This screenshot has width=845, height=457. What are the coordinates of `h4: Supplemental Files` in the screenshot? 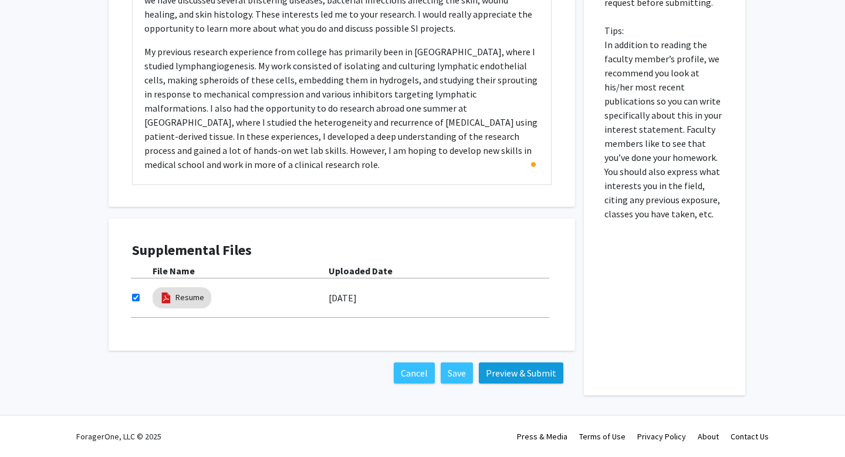 It's located at (342, 250).